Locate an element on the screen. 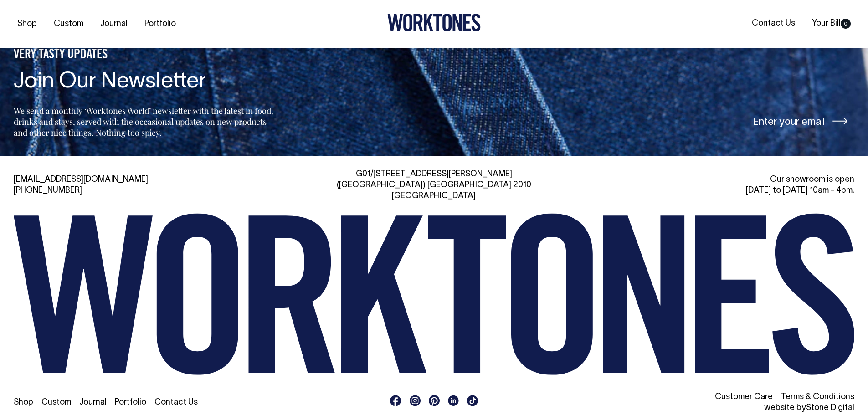  span: 0 is located at coordinates (846, 24).